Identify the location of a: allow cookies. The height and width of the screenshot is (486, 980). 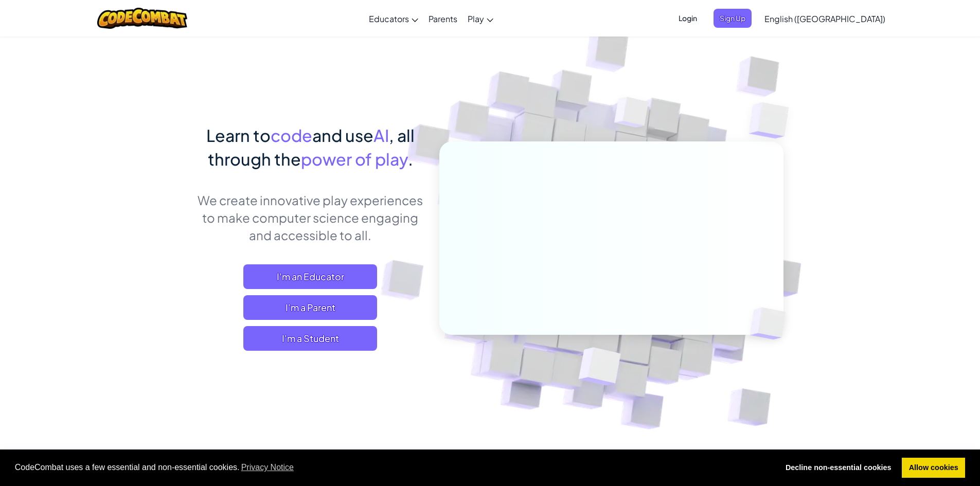
(933, 468).